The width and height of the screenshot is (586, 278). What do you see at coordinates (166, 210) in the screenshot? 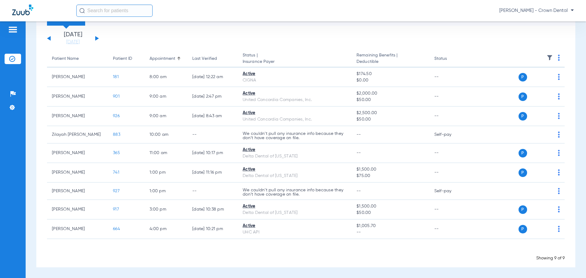
I see `td: 3:00 PM` at bounding box center [166, 210].